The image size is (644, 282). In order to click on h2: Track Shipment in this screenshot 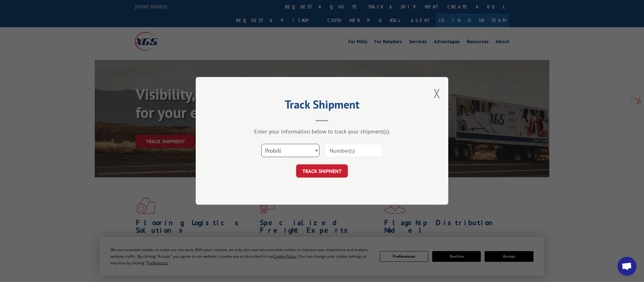, I will do `click(322, 106)`.